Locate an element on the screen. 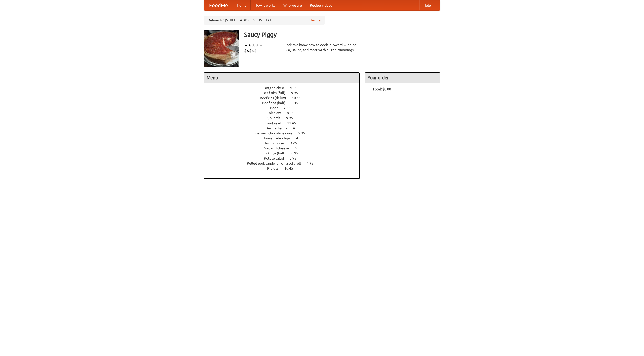 The width and height of the screenshot is (644, 356). a: Recipe videos is located at coordinates (321, 5).